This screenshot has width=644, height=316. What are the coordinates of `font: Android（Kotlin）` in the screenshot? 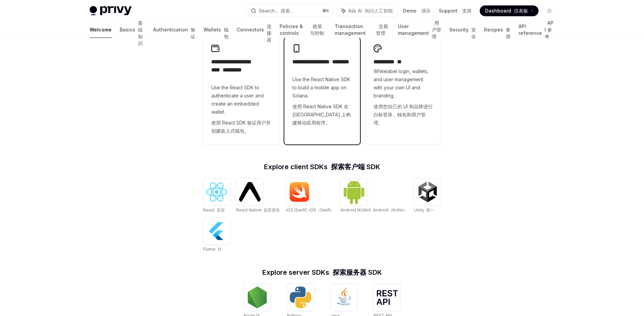 It's located at (390, 210).